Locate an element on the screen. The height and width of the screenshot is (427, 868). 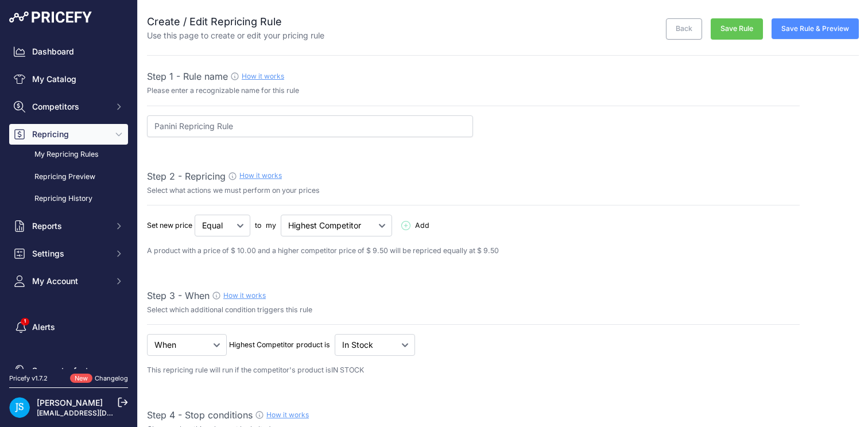
span: Competitors is located at coordinates (70, 107).